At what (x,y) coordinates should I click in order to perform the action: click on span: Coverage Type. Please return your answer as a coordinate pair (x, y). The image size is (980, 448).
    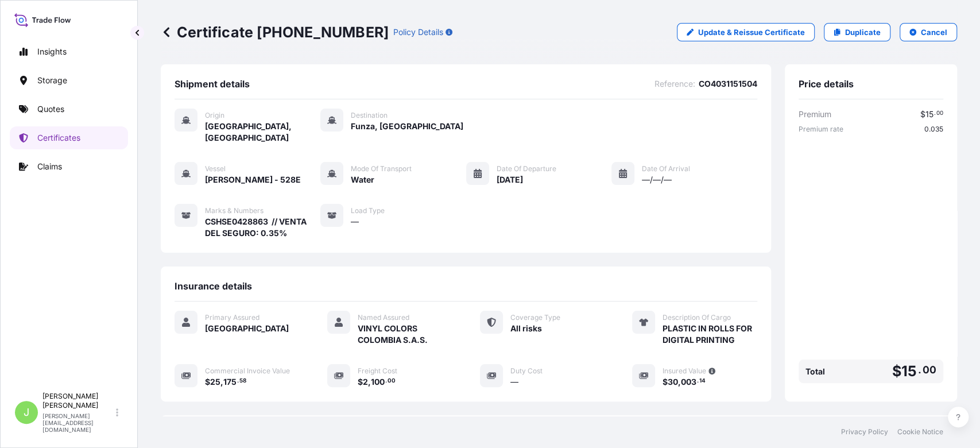
    Looking at the image, I should click on (535, 317).